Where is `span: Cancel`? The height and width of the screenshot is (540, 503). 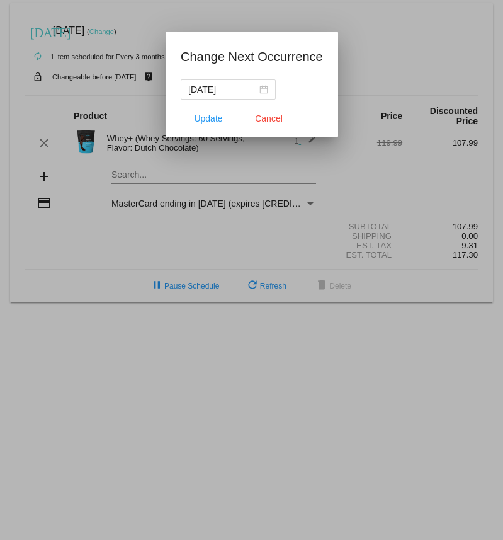
span: Cancel is located at coordinates (269, 118).